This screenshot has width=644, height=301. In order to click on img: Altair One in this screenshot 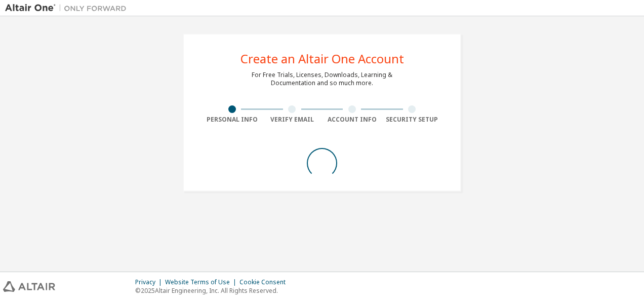, I will do `click(68, 8)`.